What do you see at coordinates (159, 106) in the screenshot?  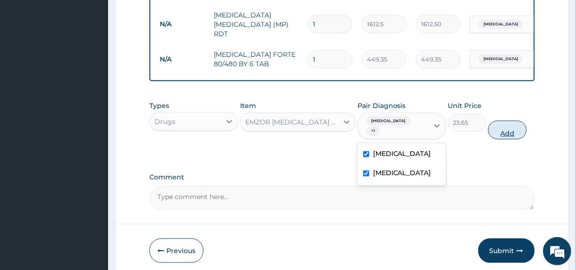 I see `label: Types` at bounding box center [159, 106].